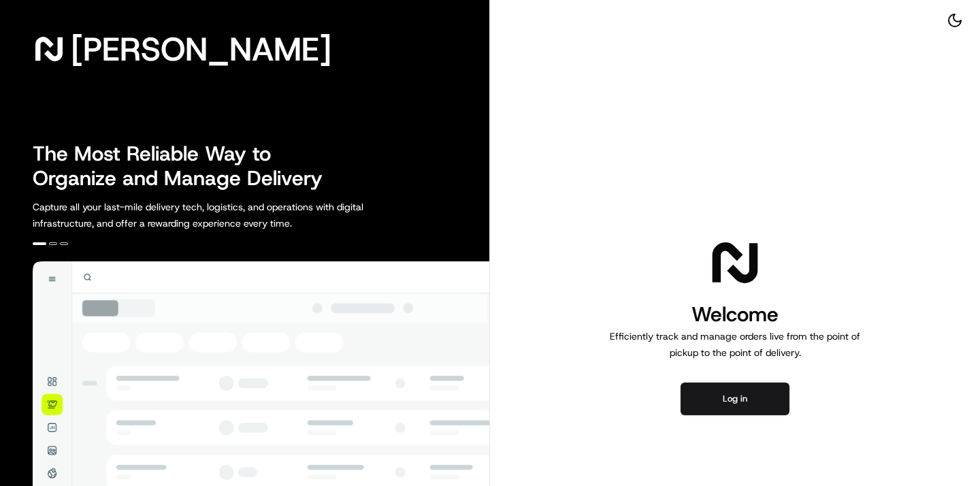 This screenshot has width=980, height=486. What do you see at coordinates (735, 399) in the screenshot?
I see `button: Log in` at bounding box center [735, 399].